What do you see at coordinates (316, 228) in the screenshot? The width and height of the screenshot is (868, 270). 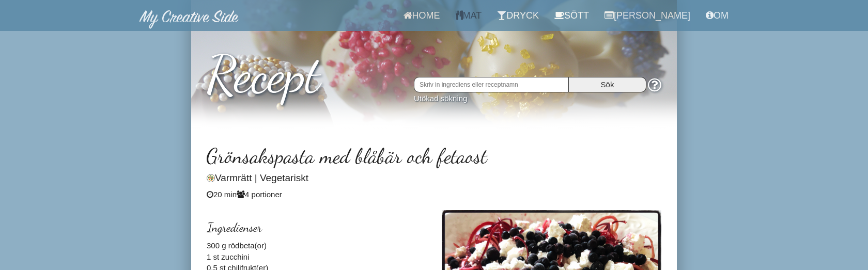 I see `h3: Ingredienser` at bounding box center [316, 228].